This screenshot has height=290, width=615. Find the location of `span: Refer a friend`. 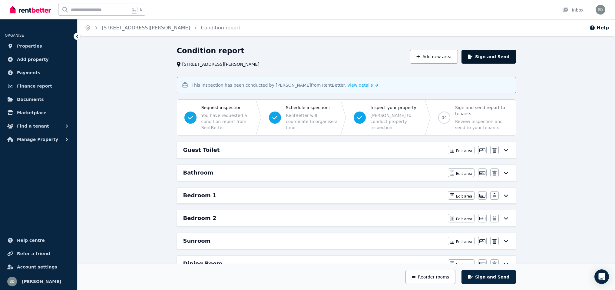

span: Refer a friend is located at coordinates (33, 253).